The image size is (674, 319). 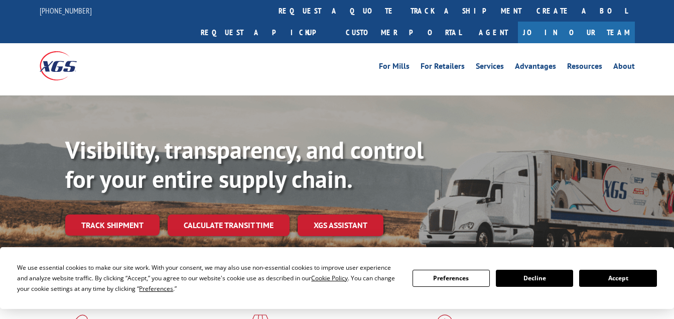 I want to click on a: Calculate transit time, so click(x=228, y=225).